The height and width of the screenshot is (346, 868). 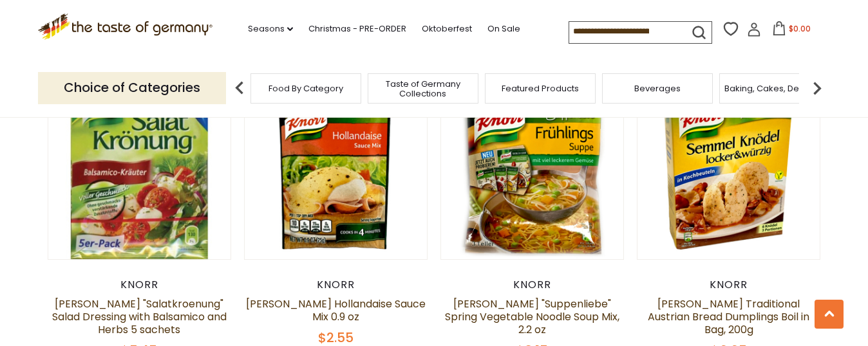 I want to click on a: Seasons, so click(x=270, y=29).